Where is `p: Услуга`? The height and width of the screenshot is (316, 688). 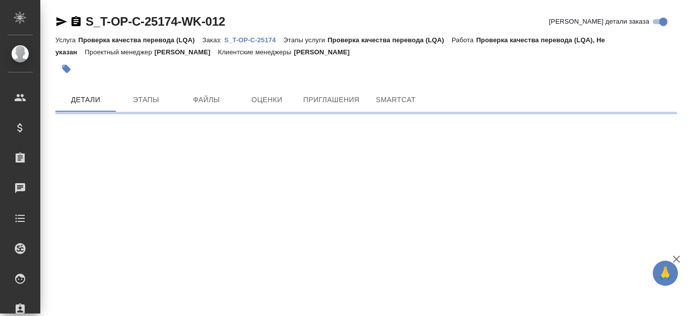 p: Услуга is located at coordinates (66, 40).